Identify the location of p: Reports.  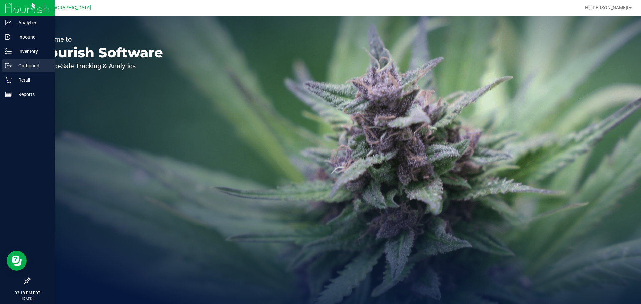
(32, 95).